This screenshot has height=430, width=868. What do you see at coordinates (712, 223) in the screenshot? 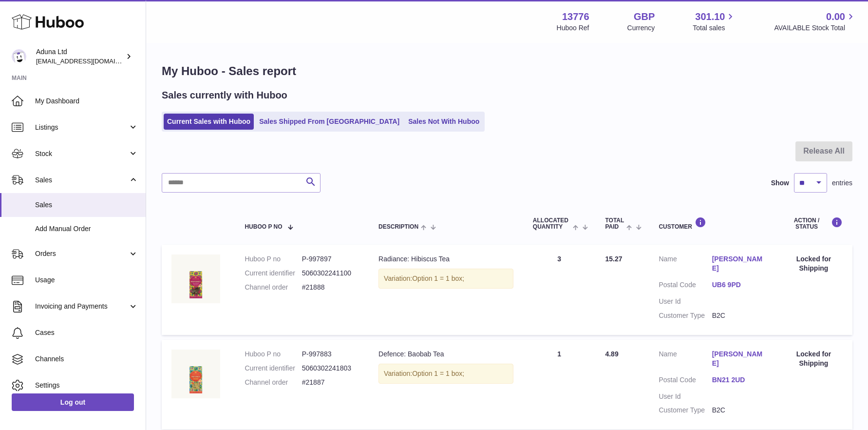
I see `div: Customer` at bounding box center [712, 223].